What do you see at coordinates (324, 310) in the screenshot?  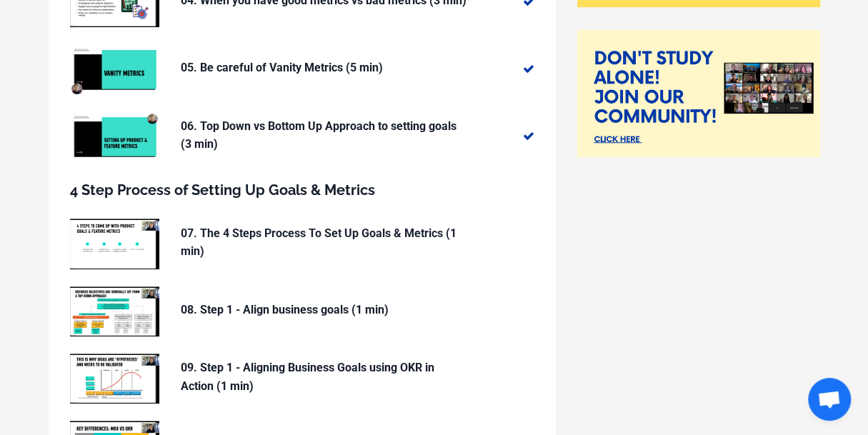 I see `p: 08. Step 1 - Align business goals (1 min)` at bounding box center [324, 310].